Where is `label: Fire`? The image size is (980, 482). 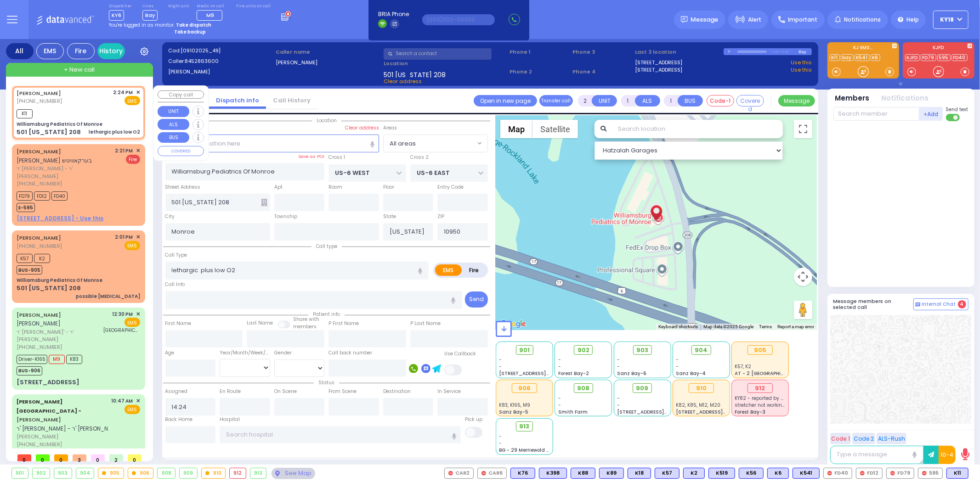
label: Fire is located at coordinates (474, 270).